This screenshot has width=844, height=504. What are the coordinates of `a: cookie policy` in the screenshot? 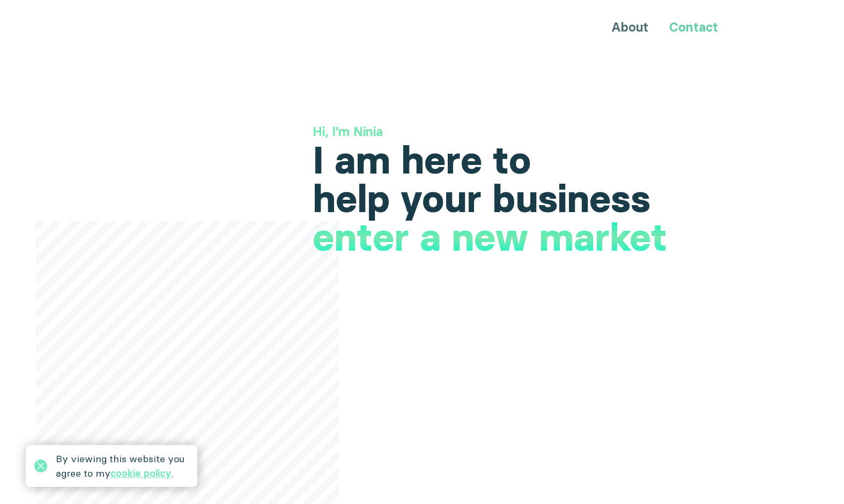 It's located at (141, 473).